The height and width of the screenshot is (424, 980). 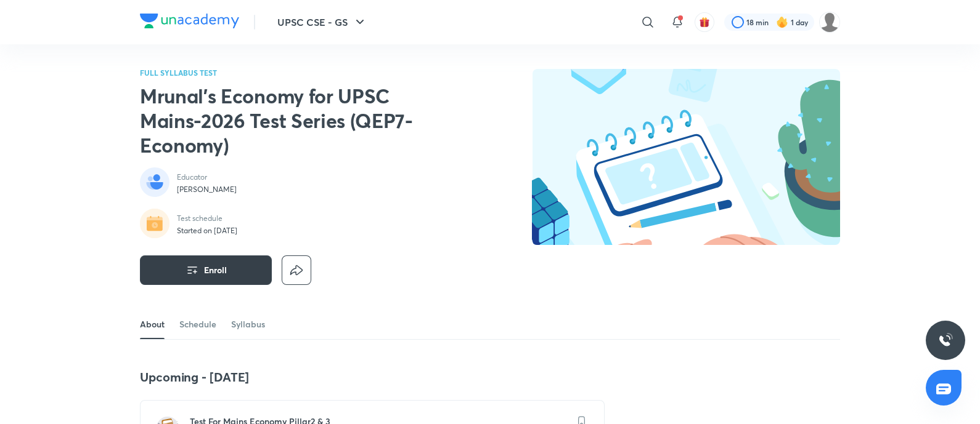 What do you see at coordinates (829, 22) in the screenshot?
I see `img: Piali K` at bounding box center [829, 22].